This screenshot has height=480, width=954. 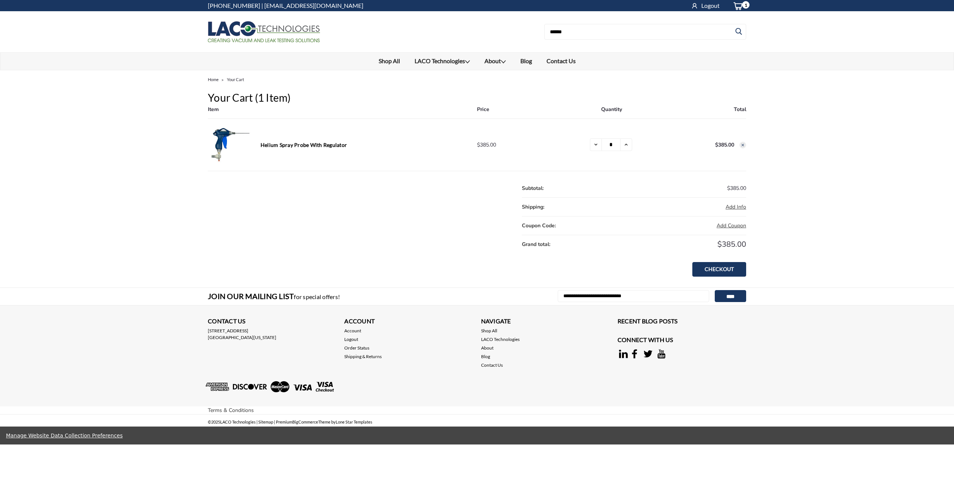 What do you see at coordinates (536, 244) in the screenshot?
I see `strong: Grand total:` at bounding box center [536, 244].